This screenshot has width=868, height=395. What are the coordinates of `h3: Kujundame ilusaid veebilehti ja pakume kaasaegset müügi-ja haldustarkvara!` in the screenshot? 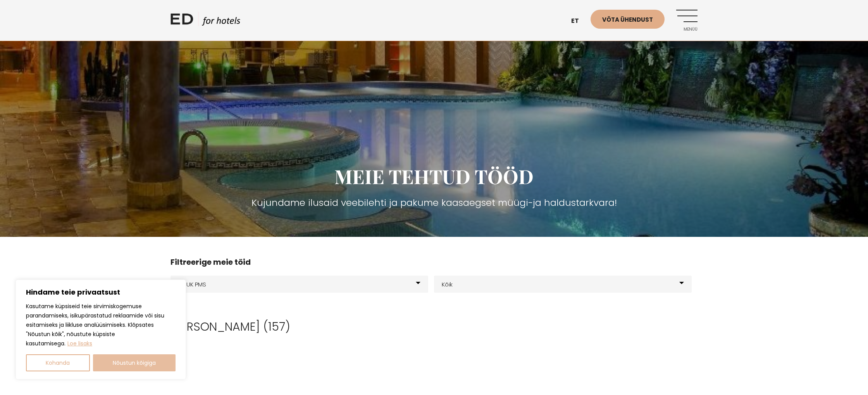 It's located at (434, 203).